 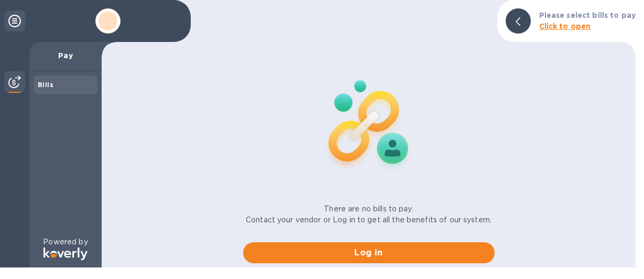 What do you see at coordinates (369, 253) in the screenshot?
I see `button: Log in` at bounding box center [369, 253].